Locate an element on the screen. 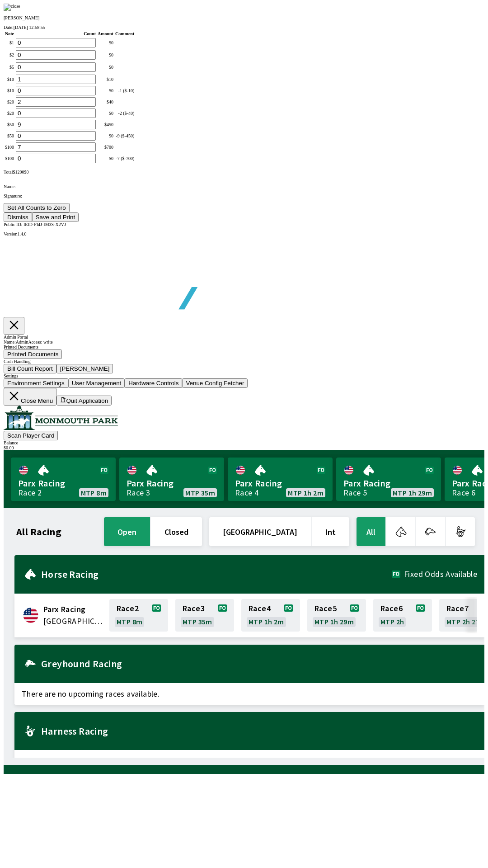 This screenshot has height=868, width=488. button: closed is located at coordinates (177, 532).